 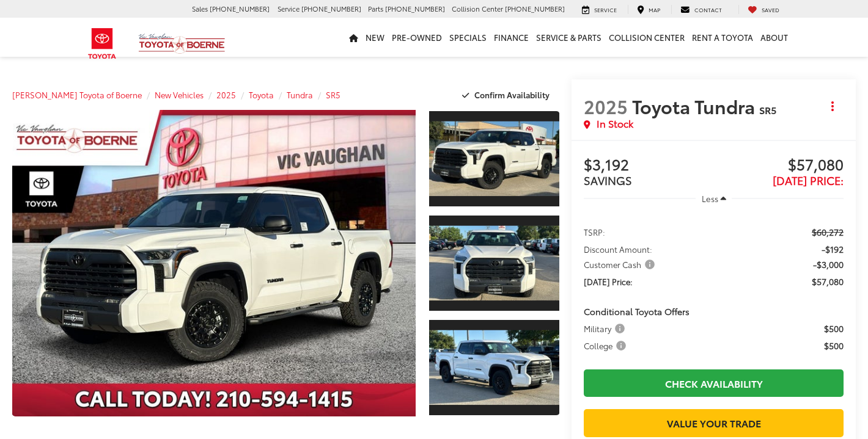 What do you see at coordinates (300, 95) in the screenshot?
I see `span: Tundra` at bounding box center [300, 95].